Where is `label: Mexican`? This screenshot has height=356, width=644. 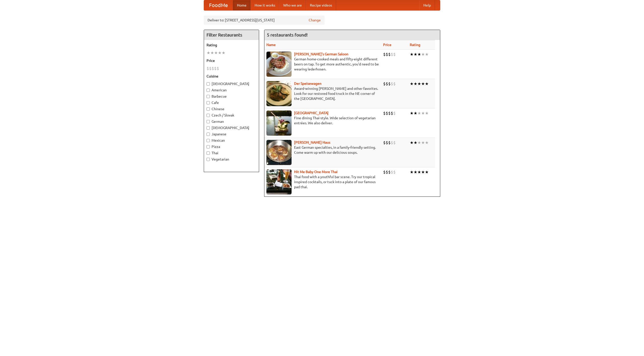 label: Mexican is located at coordinates (231, 141).